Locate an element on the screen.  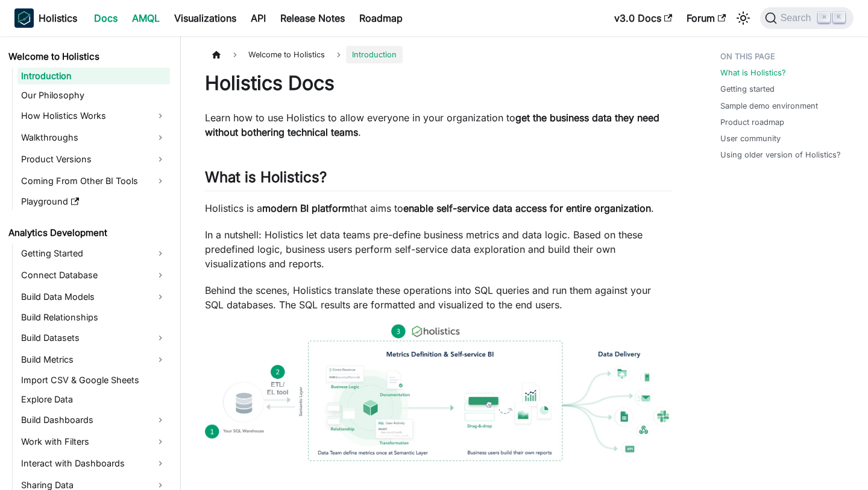
button: Switch between dark and light mode (currently light mode) is located at coordinates (743, 18).